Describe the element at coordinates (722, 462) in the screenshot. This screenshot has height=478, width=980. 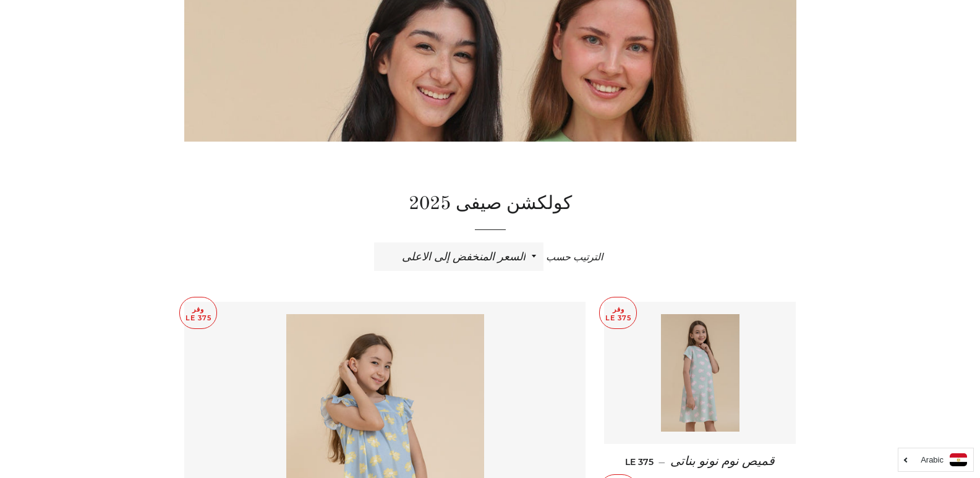
I see `span: قميص نوم نونو بناتى` at that location.